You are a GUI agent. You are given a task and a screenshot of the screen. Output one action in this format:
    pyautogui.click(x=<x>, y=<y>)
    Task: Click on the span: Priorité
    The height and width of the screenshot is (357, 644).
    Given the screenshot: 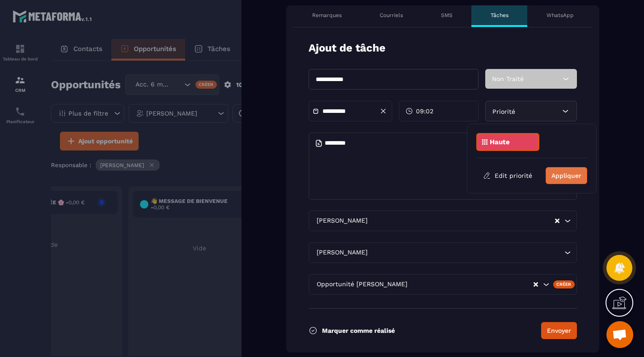 What is the action you would take?
    pyautogui.click(x=504, y=111)
    